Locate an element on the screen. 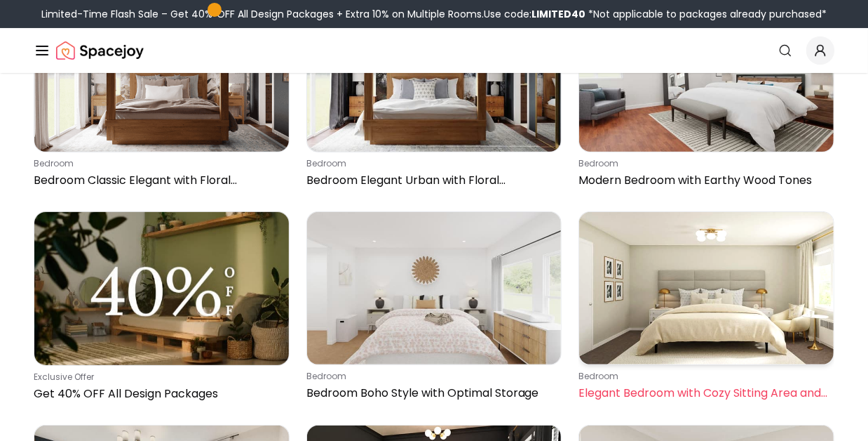 The height and width of the screenshot is (441, 868). nav: Global is located at coordinates (434, 50).